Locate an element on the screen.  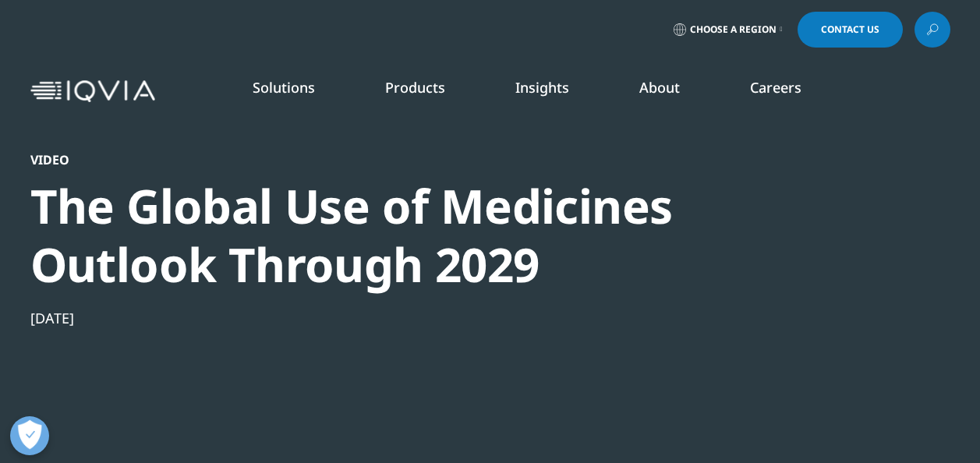
img: IQVIA Healthcare Information Technology and Pharma Clinical Research Company is located at coordinates (92, 91).